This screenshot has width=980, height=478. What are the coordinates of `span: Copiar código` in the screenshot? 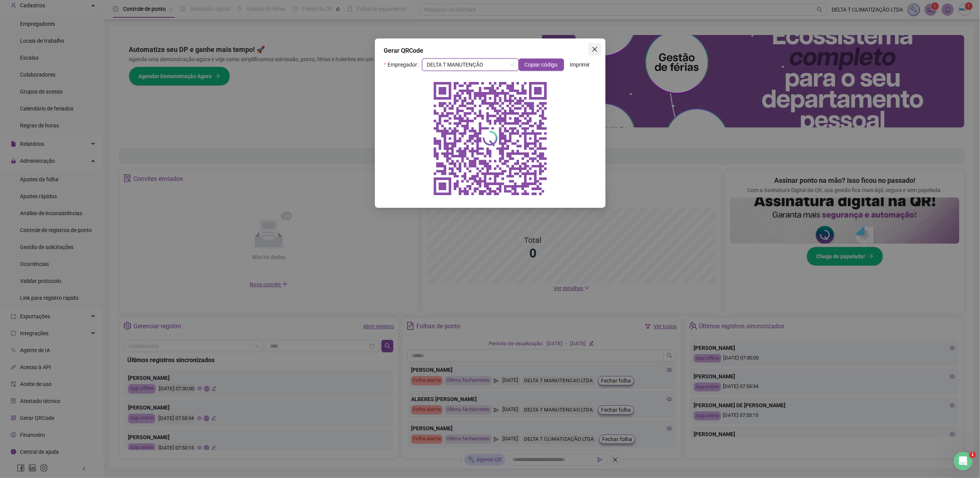 It's located at (542, 65).